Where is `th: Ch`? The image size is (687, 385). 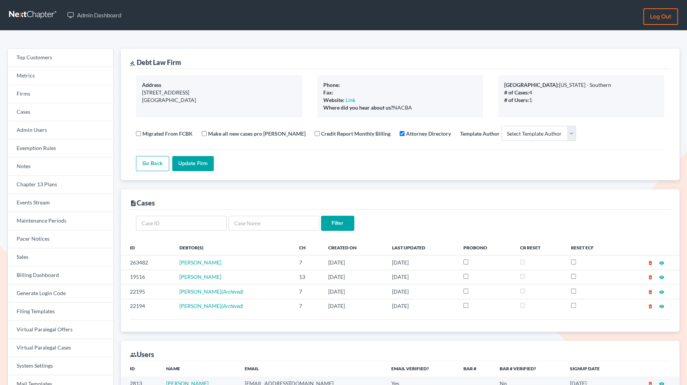 th: Ch is located at coordinates (308, 247).